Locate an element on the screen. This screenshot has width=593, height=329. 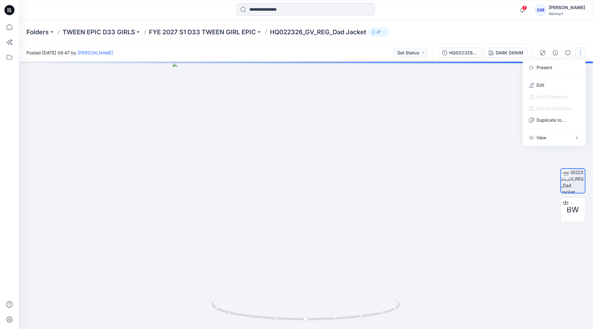
button: 27 is located at coordinates (379, 32).